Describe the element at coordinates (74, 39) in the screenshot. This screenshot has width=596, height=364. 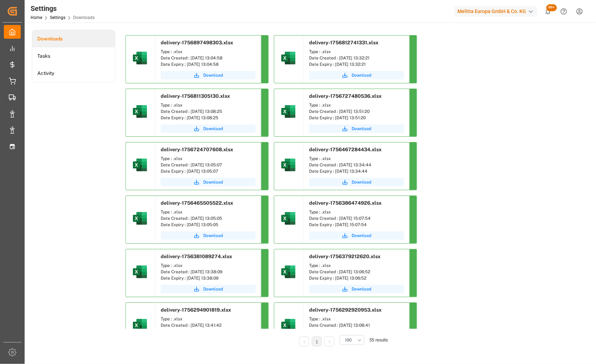
I see `li: Downloads` at that location.